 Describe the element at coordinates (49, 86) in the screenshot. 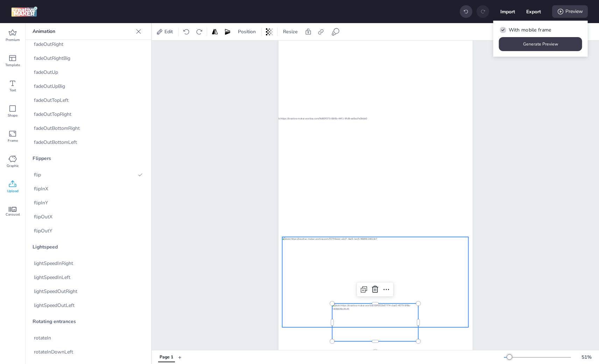

I see `span: fadeOutUpBig` at that location.